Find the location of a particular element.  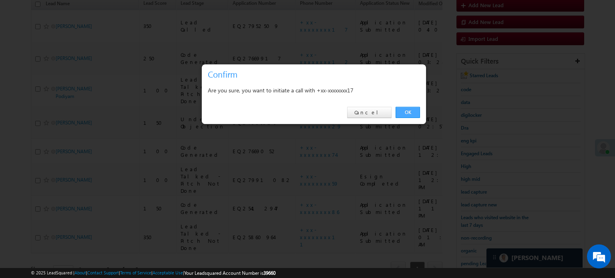

a: Acceptable Use is located at coordinates (168, 273).